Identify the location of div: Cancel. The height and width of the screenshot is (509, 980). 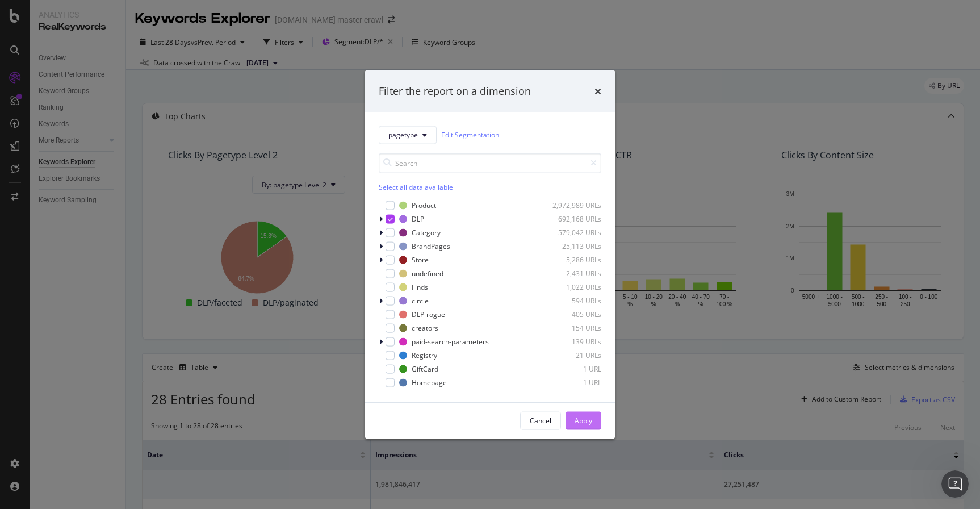
(541, 421).